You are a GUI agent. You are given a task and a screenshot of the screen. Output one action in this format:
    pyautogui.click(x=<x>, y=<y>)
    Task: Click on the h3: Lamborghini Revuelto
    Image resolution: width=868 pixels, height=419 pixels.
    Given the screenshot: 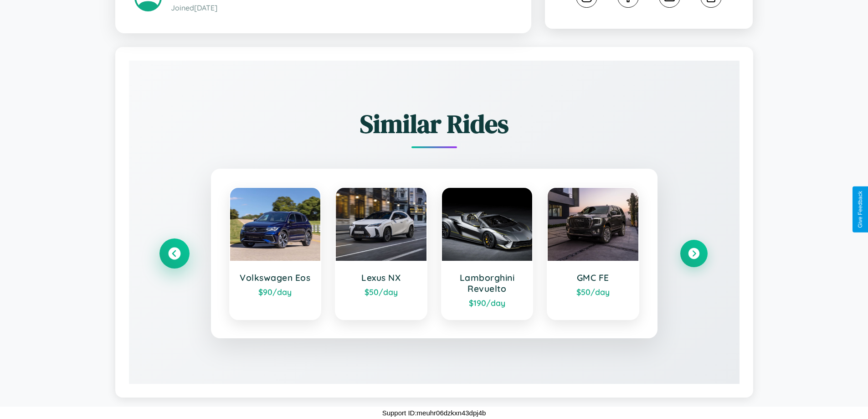 What is the action you would take?
    pyautogui.click(x=487, y=283)
    